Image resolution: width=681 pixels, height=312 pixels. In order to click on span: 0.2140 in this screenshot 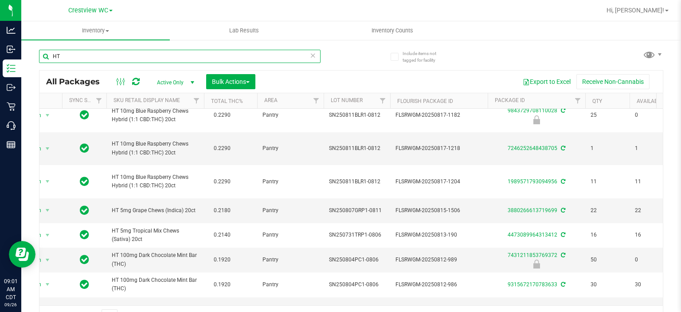, I will do `click(222, 235)`.